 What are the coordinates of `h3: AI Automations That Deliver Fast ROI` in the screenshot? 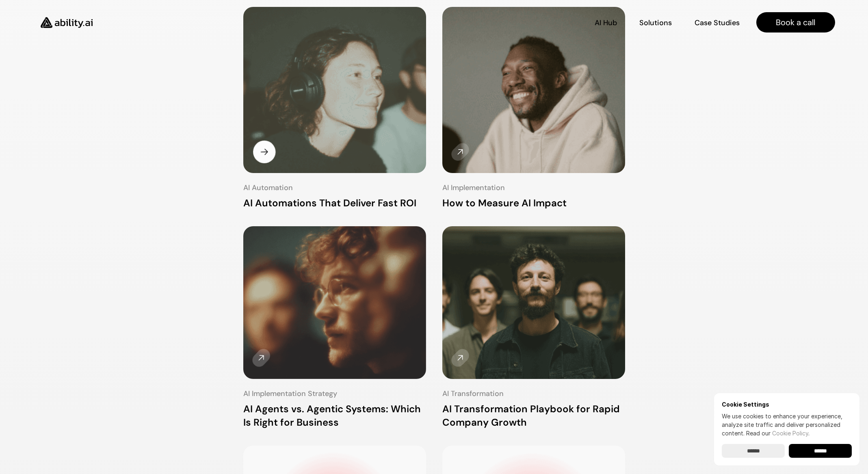 It's located at (334, 203).